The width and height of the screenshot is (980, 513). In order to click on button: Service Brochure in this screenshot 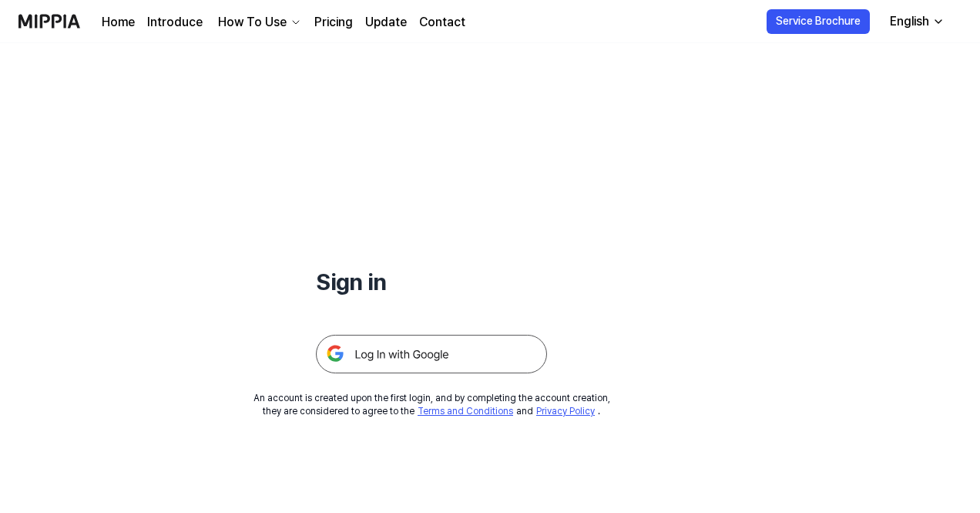, I will do `click(818, 22)`.